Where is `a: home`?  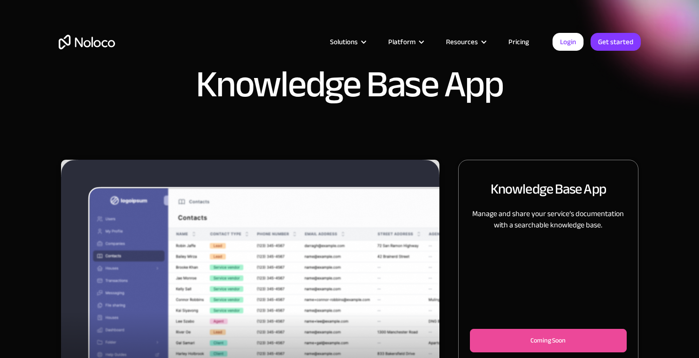 a: home is located at coordinates (87, 42).